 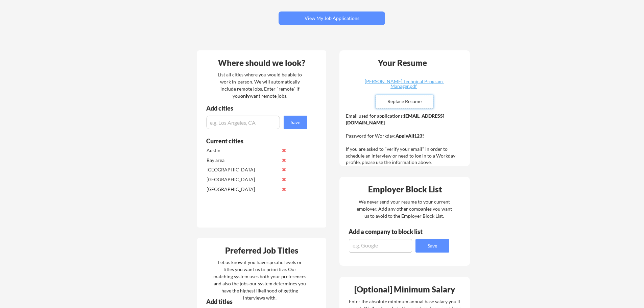 What do you see at coordinates (260, 85) in the screenshot?
I see `div: List all cities where you would be able to work in-person. We will automatically include remote j...` at bounding box center [260, 85].